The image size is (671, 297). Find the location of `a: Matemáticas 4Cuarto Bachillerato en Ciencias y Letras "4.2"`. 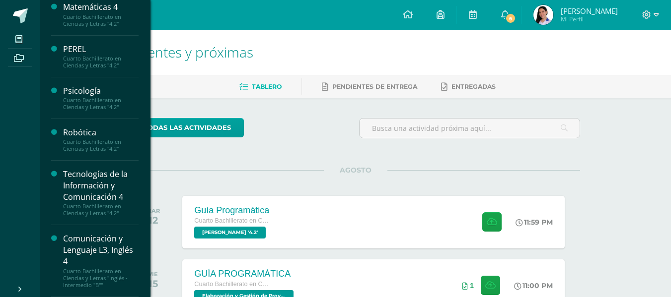

a: Matemáticas 4Cuarto Bachillerato en Ciencias y Letras "4.2" is located at coordinates (101, 14).